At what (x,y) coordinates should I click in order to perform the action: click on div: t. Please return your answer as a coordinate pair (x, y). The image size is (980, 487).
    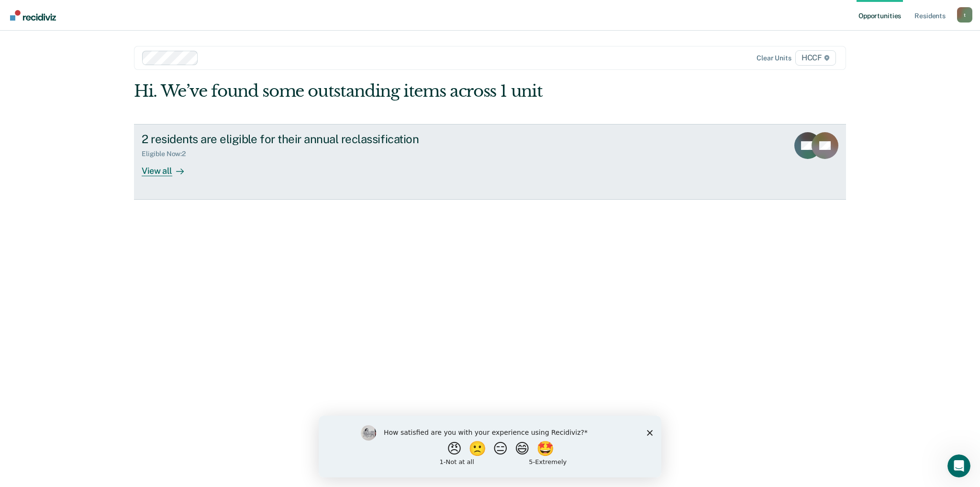
    Looking at the image, I should click on (965, 15).